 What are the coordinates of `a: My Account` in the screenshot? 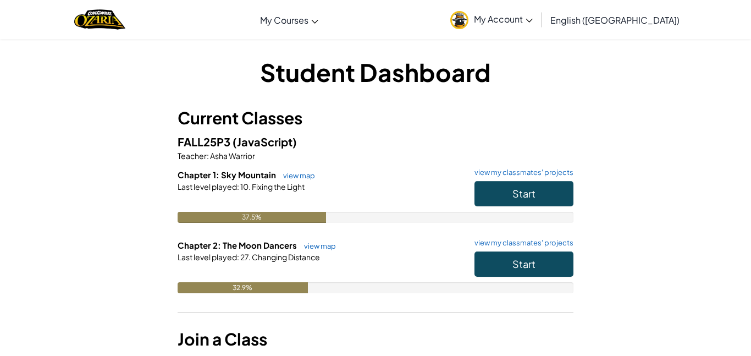 It's located at (492, 19).